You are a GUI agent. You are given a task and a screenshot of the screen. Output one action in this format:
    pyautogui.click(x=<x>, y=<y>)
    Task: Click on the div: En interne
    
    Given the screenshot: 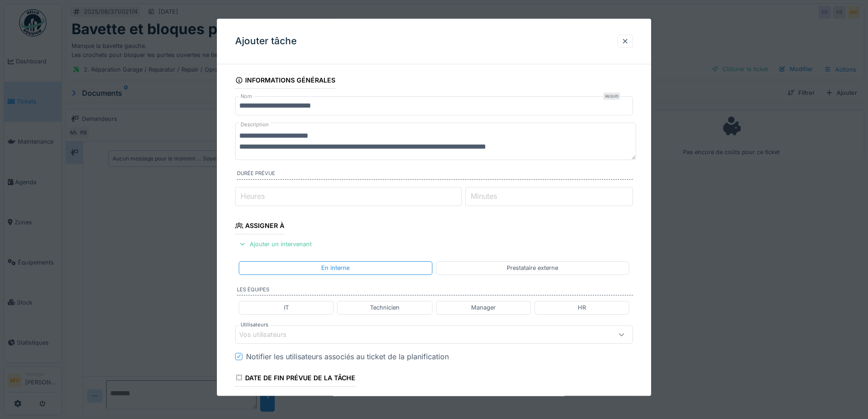 What is the action you would take?
    pyautogui.click(x=335, y=268)
    